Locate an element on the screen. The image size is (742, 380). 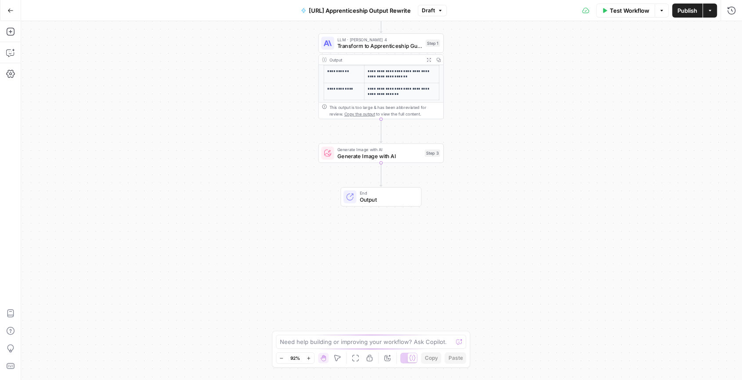
button: Test Workflow is located at coordinates (625, 11).